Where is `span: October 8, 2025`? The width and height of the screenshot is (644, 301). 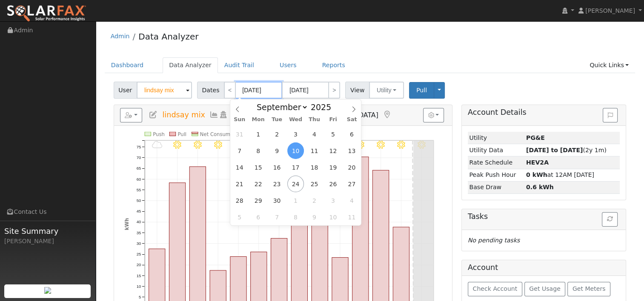 span: October 8, 2025 is located at coordinates (295, 217).